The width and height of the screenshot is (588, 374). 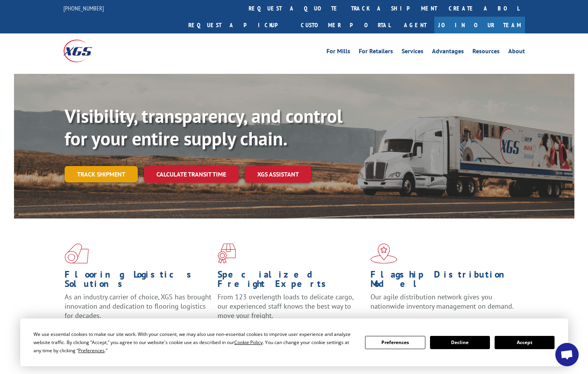 What do you see at coordinates (227, 254) in the screenshot?
I see `img: xgs-icon-focused-on-flooring-red` at bounding box center [227, 254].